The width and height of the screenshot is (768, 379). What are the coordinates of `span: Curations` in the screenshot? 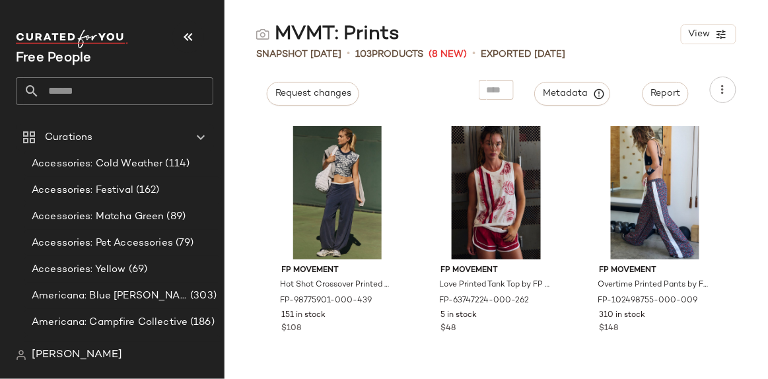 It's located at (69, 137).